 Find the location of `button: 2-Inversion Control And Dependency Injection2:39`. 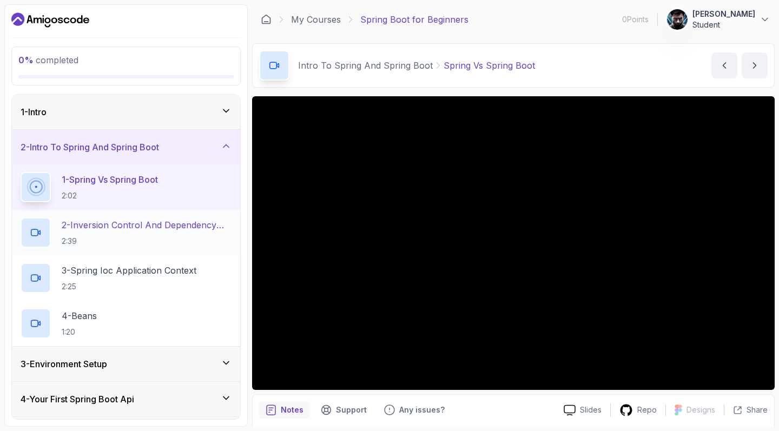

button: 2-Inversion Control And Dependency Injection2:39 is located at coordinates (126, 233).